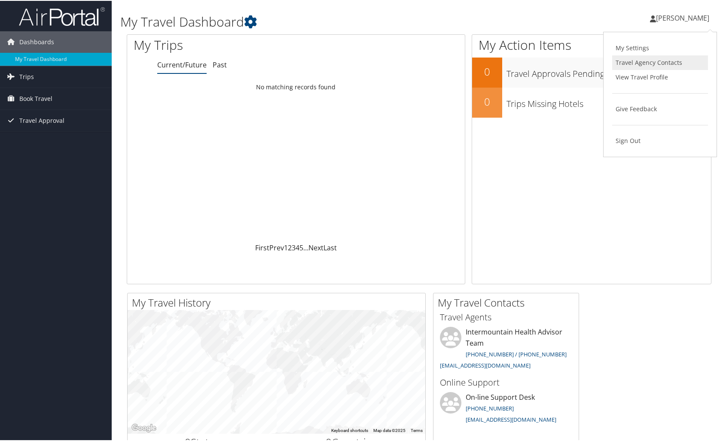 This screenshot has height=441, width=723. Describe the element at coordinates (301, 247) in the screenshot. I see `a: 5` at that location.